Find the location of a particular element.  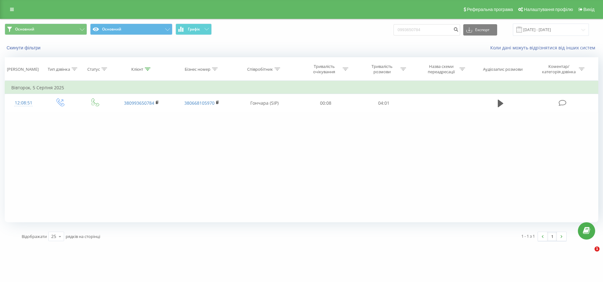

input: Пошук за номером is located at coordinates (427, 30).